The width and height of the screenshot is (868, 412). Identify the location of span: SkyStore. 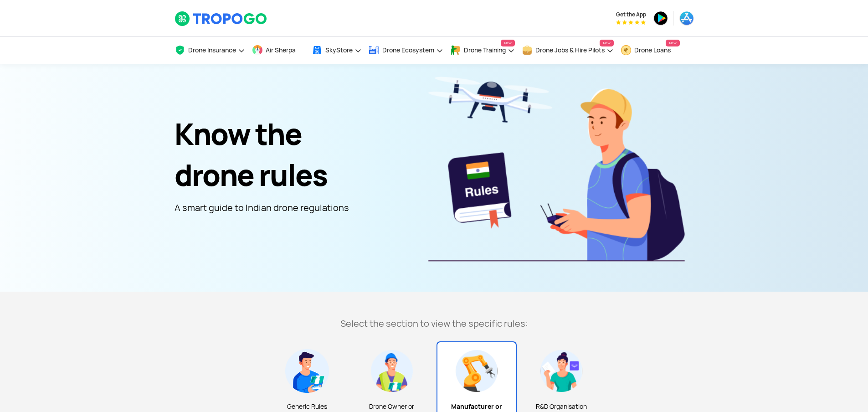
(339, 50).